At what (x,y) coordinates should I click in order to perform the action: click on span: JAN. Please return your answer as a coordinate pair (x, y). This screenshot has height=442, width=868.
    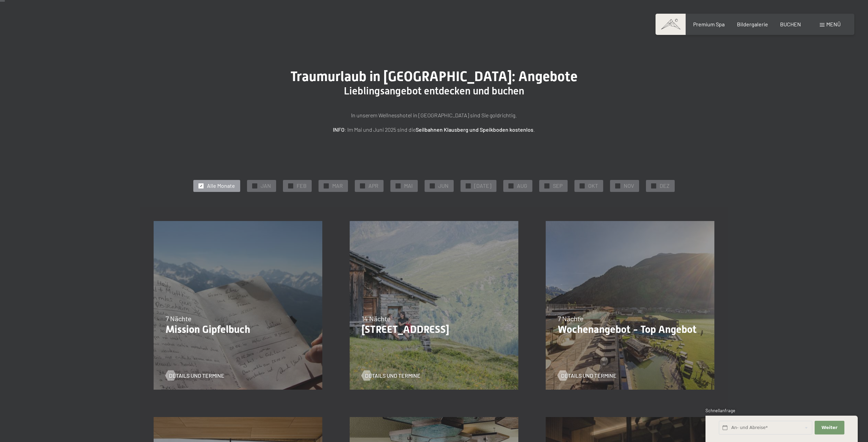
    Looking at the image, I should click on (266, 186).